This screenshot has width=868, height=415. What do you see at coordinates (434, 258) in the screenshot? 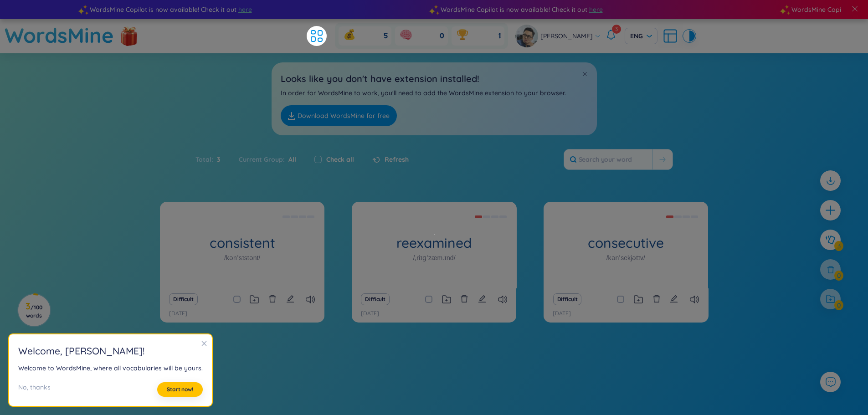
I see `h1: /ˌriɪɡˈzæm.ɪnd/` at bounding box center [434, 258].